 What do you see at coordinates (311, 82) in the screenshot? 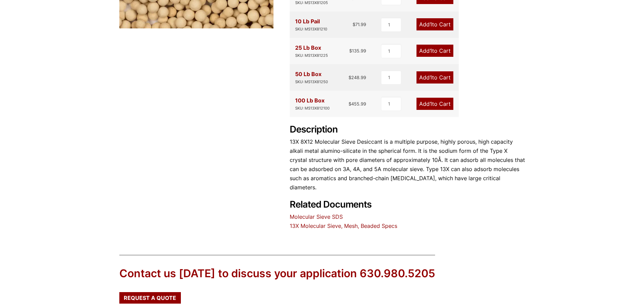
I see `div: SKU: MS13X81250` at bounding box center [311, 82].